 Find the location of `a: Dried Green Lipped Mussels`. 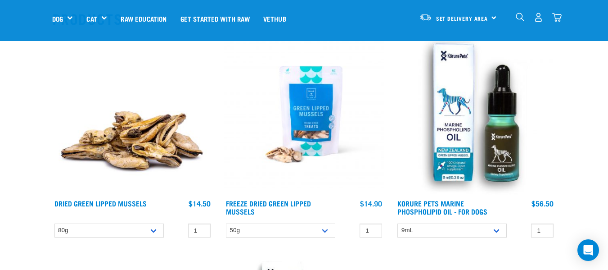

a: Dried Green Lipped Mussels is located at coordinates (100, 203).